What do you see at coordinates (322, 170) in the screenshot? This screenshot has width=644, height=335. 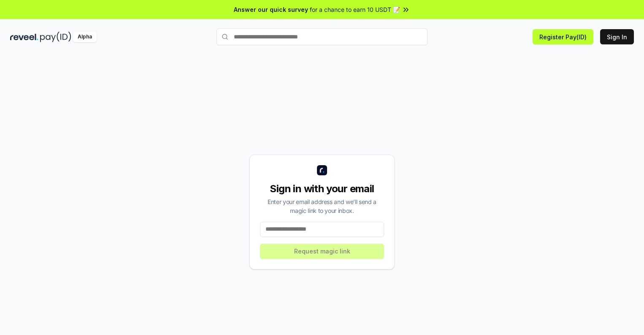 I see `img: logo_small` at bounding box center [322, 170].